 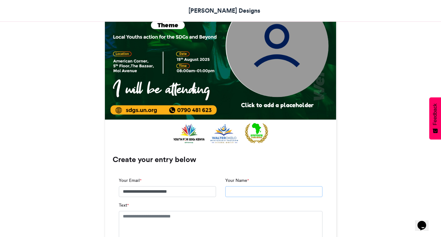 I want to click on label: Your Email, so click(x=130, y=180).